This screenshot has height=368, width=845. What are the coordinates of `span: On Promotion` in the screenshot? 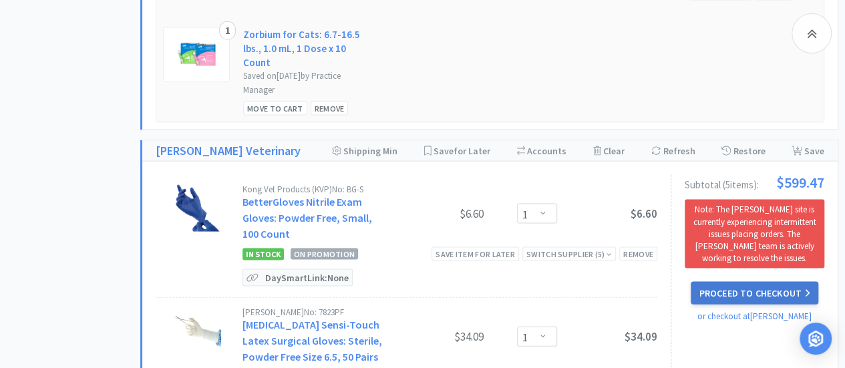 It's located at (324, 254).